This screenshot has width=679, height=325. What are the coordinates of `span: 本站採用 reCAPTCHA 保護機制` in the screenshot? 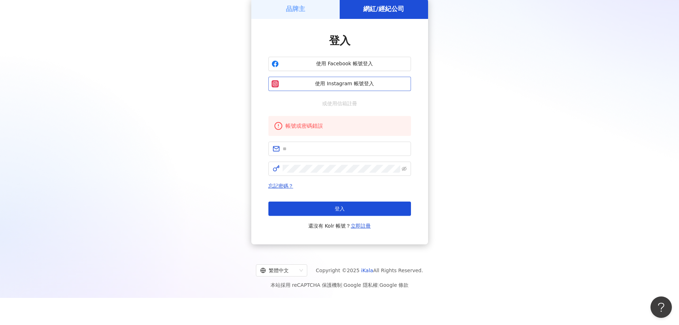 It's located at (339, 285).